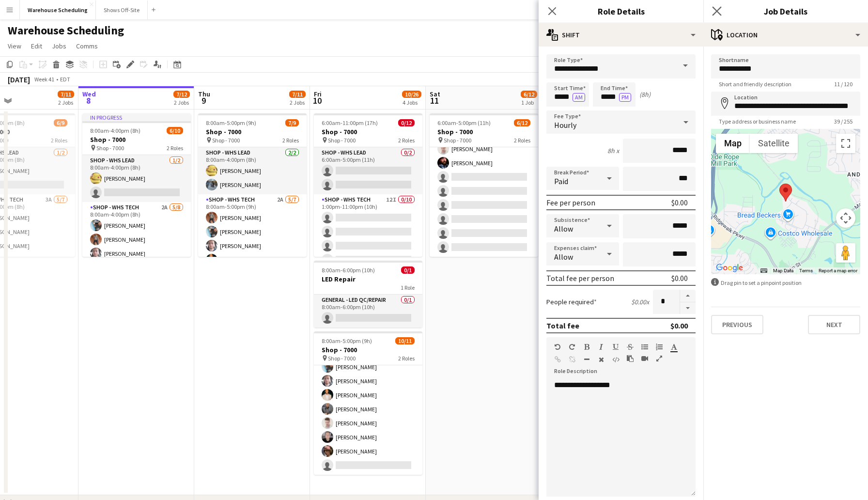 The height and width of the screenshot is (500, 868). I want to click on div: EDT, so click(65, 79).